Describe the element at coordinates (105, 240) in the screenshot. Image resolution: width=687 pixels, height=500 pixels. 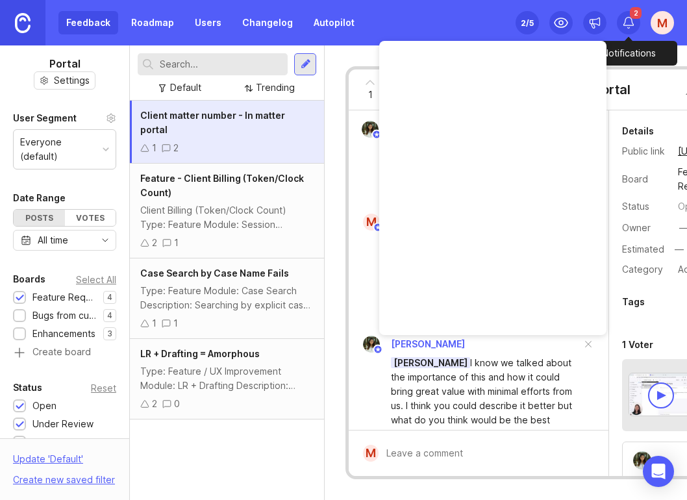
I see `svg: toggle icon` at that location.